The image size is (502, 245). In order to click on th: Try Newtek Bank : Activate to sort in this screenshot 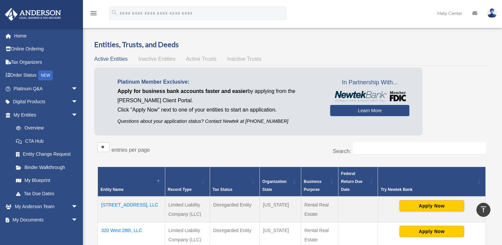, I will do `click(431, 181)`.